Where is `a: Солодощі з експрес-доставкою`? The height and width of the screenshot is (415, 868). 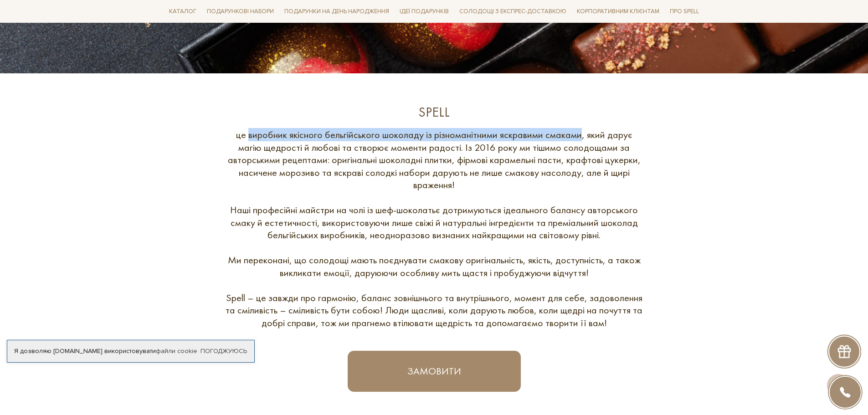
a: Солодощі з експрес-доставкою is located at coordinates (513, 11).